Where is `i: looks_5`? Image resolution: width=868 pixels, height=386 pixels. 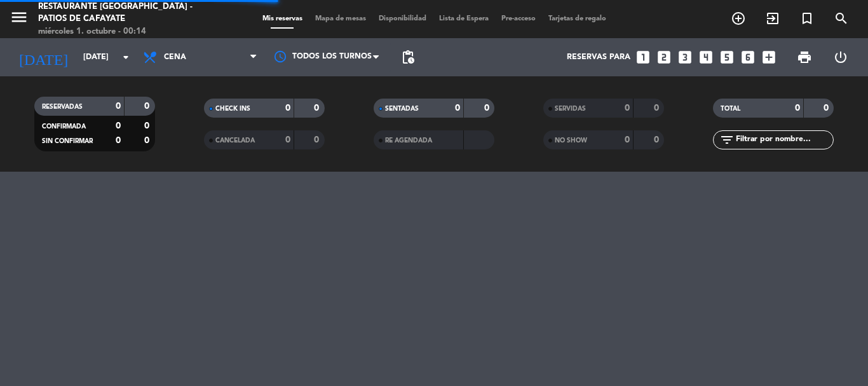
i: looks_5 is located at coordinates (728, 57).